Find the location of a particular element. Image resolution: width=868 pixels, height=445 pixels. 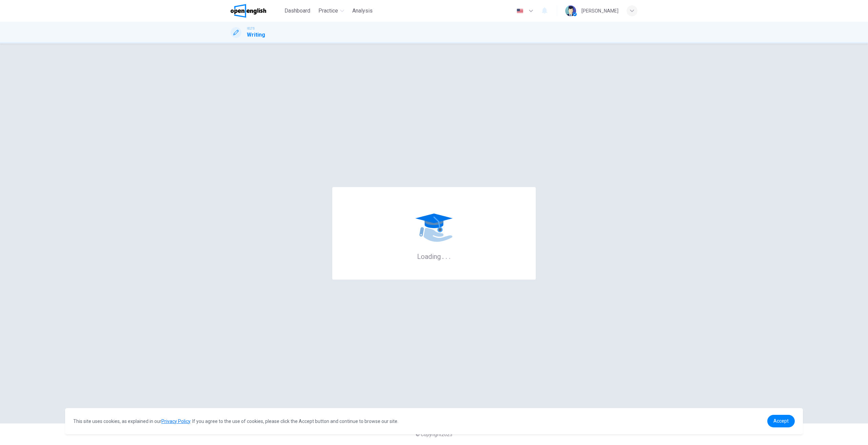

img: OpenEnglish logo is located at coordinates (248, 11).